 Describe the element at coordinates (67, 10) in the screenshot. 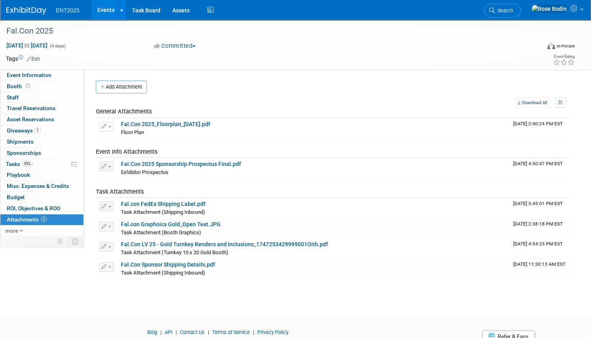

I see `span: ENT2025` at that location.